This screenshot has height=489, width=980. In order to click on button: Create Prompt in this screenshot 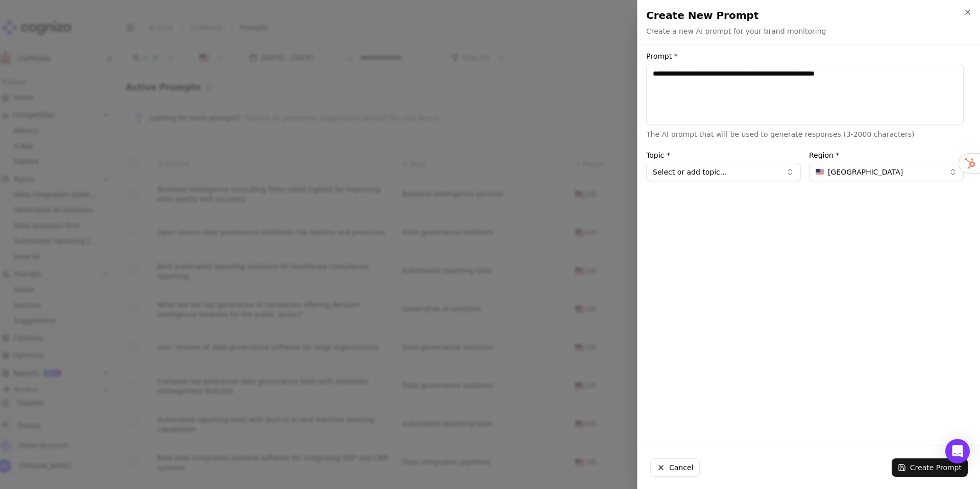, I will do `click(929, 468)`.